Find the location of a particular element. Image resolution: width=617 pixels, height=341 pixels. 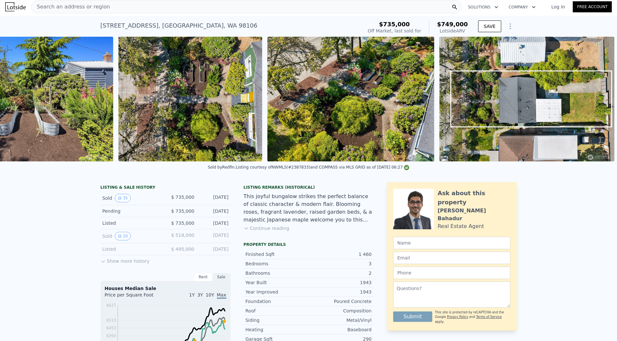

div: 1 460 is located at coordinates (340, 254).